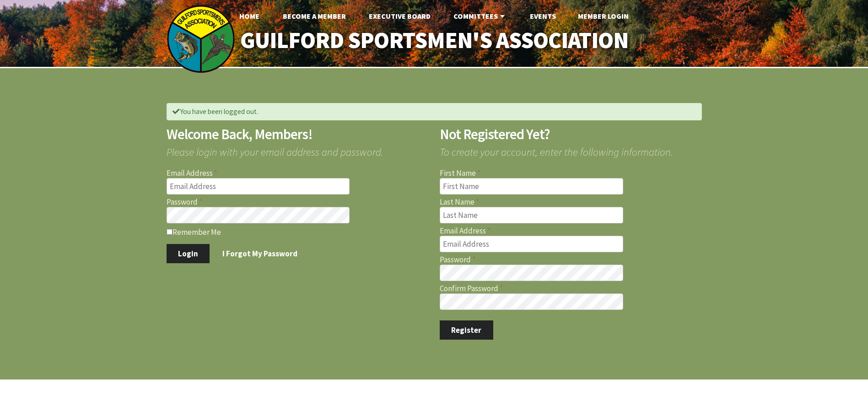 The image size is (868, 401). Describe the element at coordinates (543, 16) in the screenshot. I see `a: Events` at that location.